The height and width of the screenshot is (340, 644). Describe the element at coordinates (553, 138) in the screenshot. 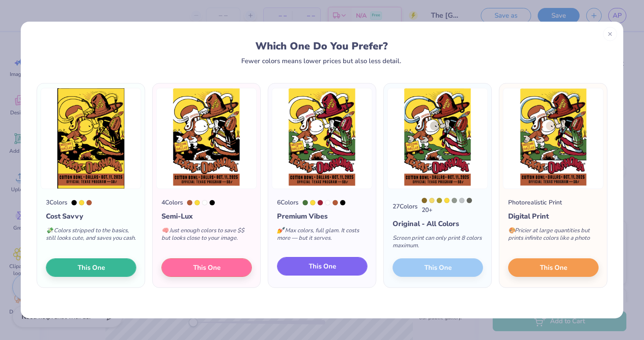

I see `img: Photorealistic preview` at that location.